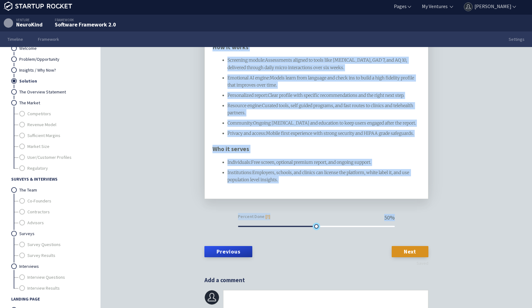 This screenshot has height=308, width=532. Describe the element at coordinates (240, 123) in the screenshot. I see `span: Community:` at that location.